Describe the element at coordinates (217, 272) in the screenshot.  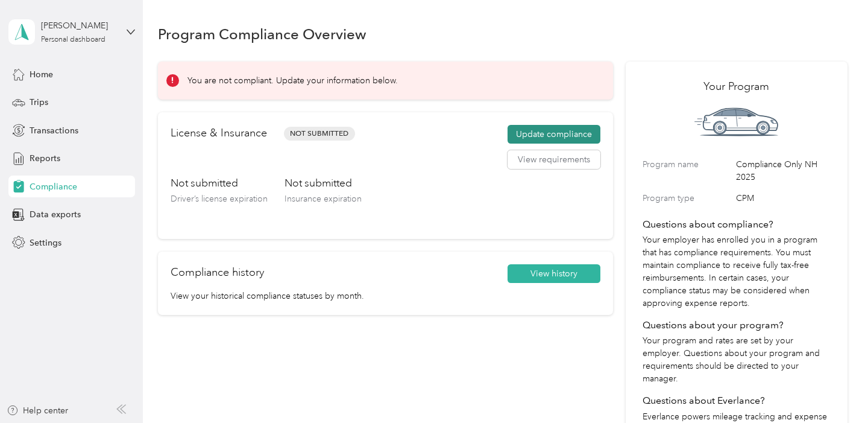
I see `h2: Compliance history` at that location.